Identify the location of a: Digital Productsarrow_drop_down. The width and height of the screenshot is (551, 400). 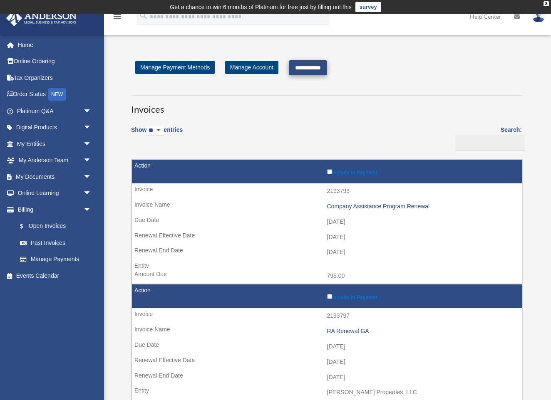
(55, 128).